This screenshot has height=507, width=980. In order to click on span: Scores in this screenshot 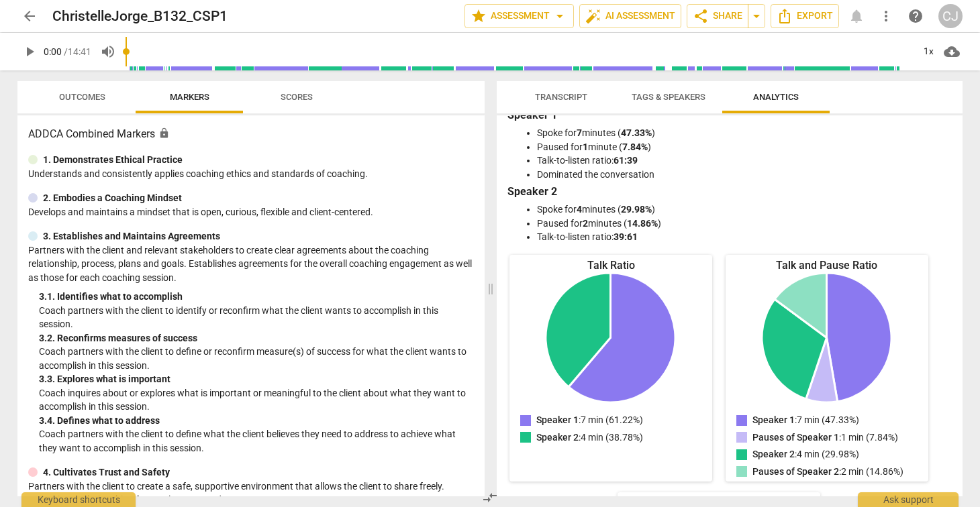, I will do `click(296, 96)`.